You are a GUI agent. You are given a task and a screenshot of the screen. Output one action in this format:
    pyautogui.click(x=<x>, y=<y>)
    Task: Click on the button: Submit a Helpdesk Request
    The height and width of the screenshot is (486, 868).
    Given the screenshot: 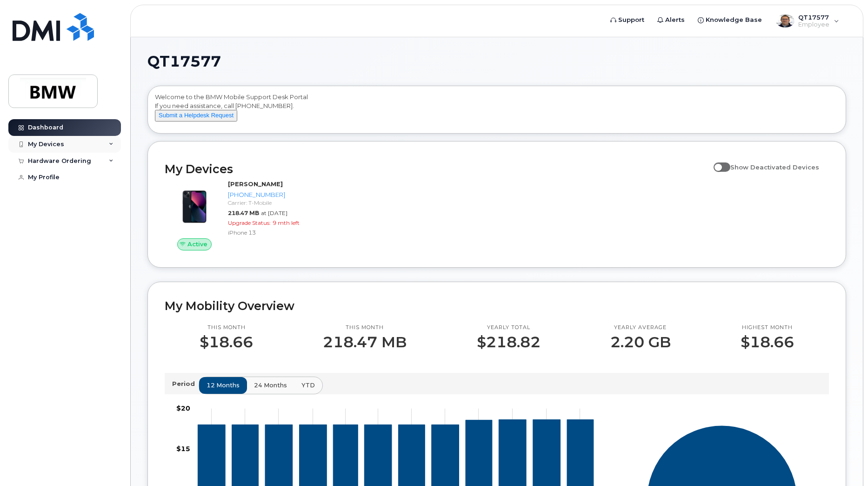 What is the action you would take?
    pyautogui.click(x=196, y=116)
    